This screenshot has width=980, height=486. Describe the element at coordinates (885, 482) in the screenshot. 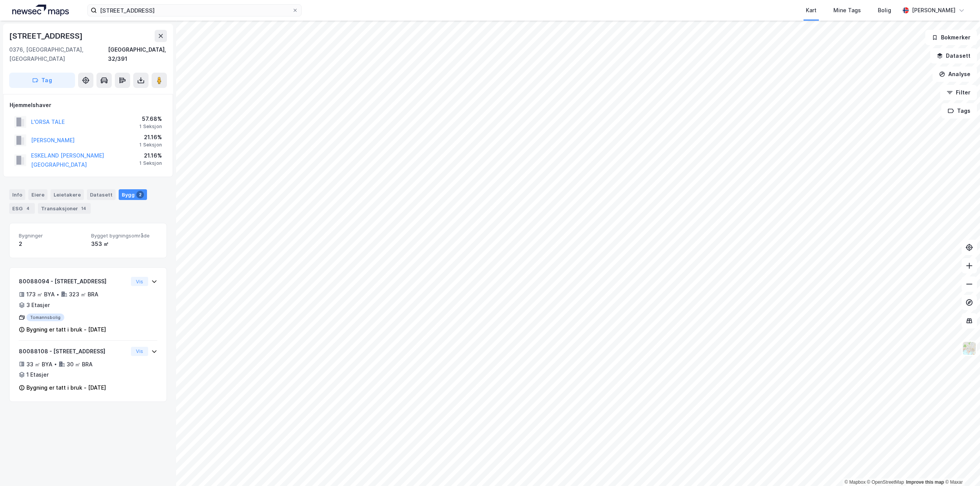

I see `a: OpenStreetMap` at that location.